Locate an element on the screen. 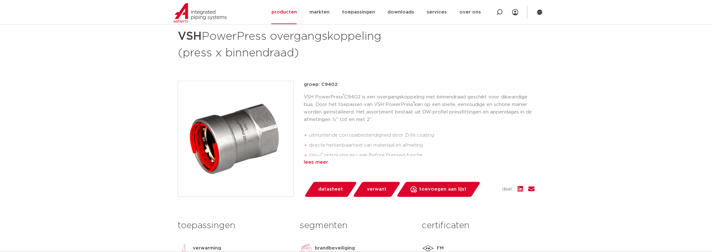  li: Visu-Control-ring en Leak Before Pressed-functie is located at coordinates (422, 156).